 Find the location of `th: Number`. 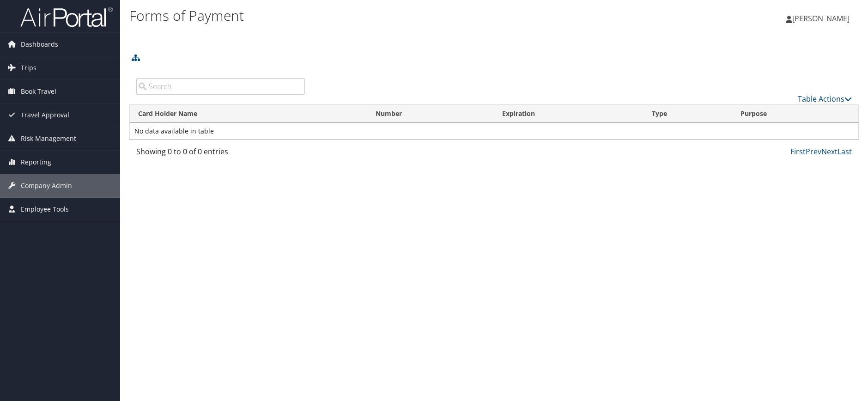

th: Number is located at coordinates (430, 114).